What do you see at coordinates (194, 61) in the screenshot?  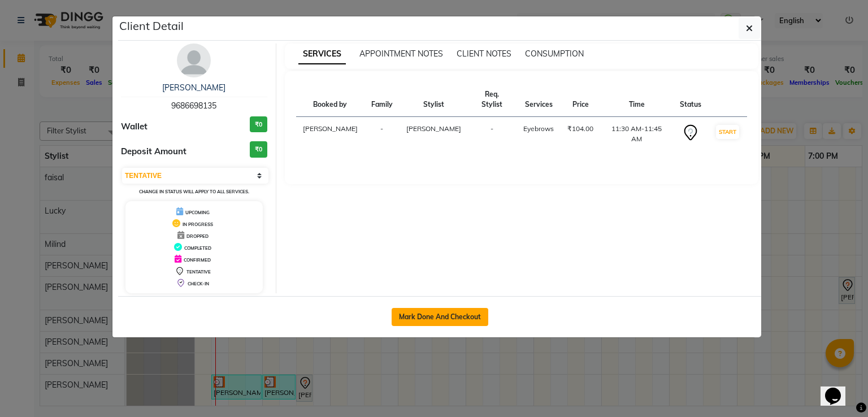 I see `img: avatar` at bounding box center [194, 61].